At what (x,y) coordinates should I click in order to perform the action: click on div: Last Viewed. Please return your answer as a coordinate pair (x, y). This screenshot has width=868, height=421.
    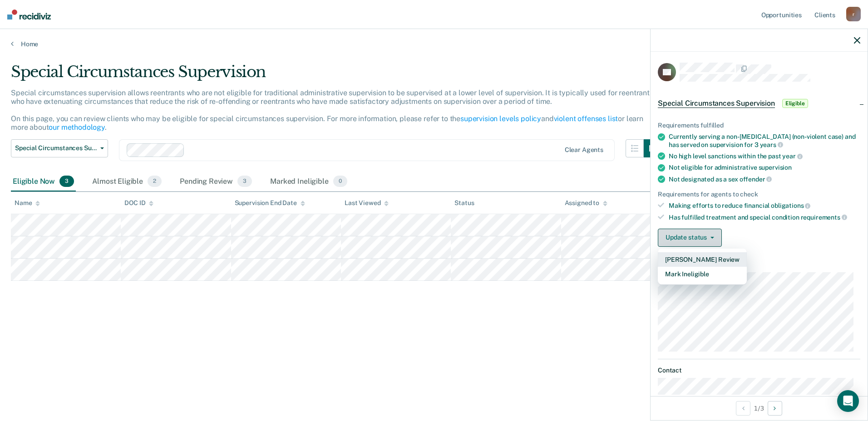
    Looking at the image, I should click on (366, 203).